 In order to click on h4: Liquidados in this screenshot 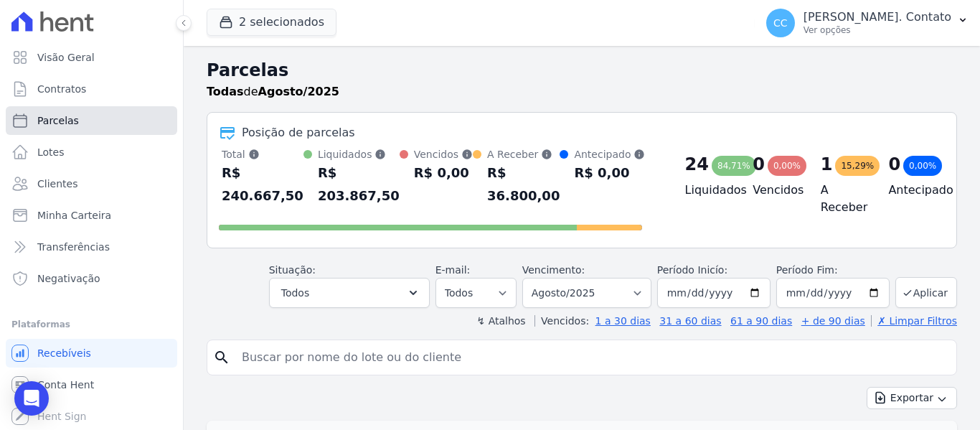, I will do `click(708, 190)`.